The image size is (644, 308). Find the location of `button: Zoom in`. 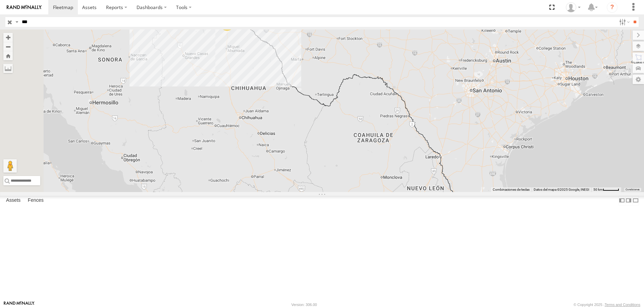

button: Zoom in is located at coordinates (8, 37).